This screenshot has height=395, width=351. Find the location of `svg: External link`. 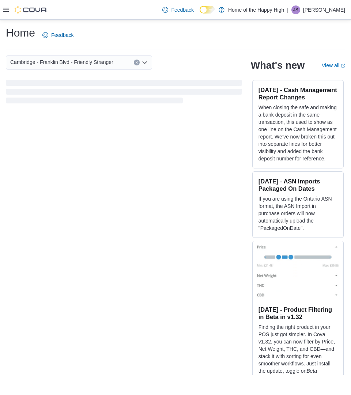

svg: External link is located at coordinates (343, 66).